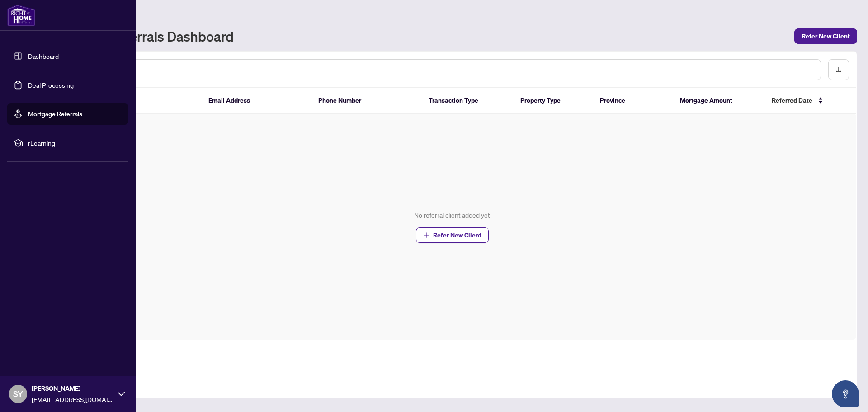  I want to click on th: Email Address, so click(257, 101).